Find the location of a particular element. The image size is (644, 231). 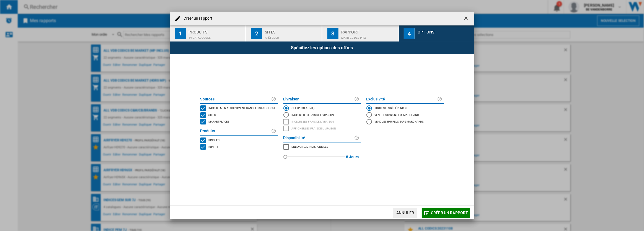

span: Bundles is located at coordinates (215, 147).